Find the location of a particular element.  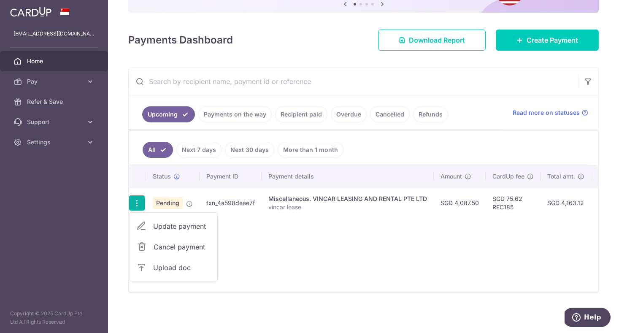

td: txn_4a598deae7f is located at coordinates (230, 203).